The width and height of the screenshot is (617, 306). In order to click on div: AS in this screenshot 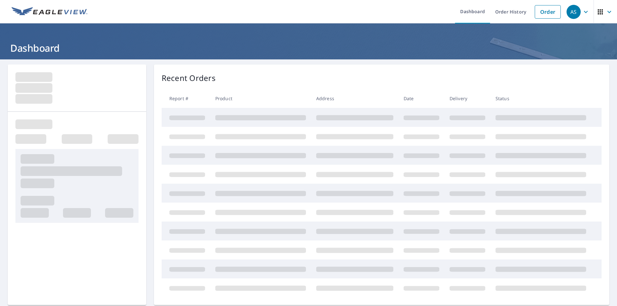, I will do `click(573, 12)`.